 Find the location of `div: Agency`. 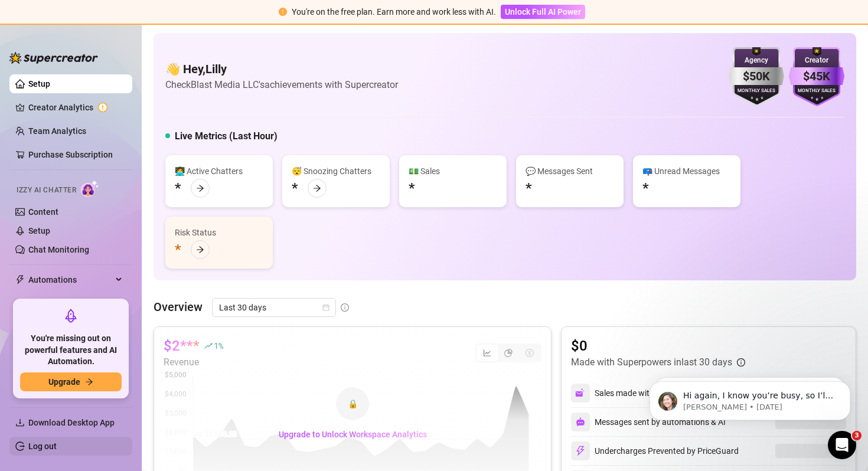

div: Agency is located at coordinates (757, 60).